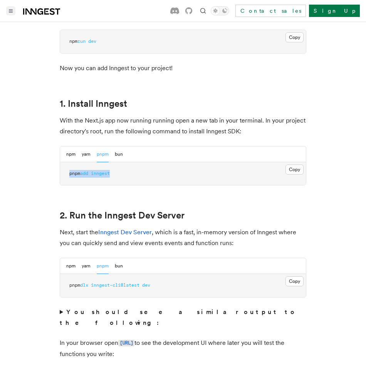 The height and width of the screenshot is (373, 366). What do you see at coordinates (334, 11) in the screenshot?
I see `a: Sign Up` at bounding box center [334, 11].